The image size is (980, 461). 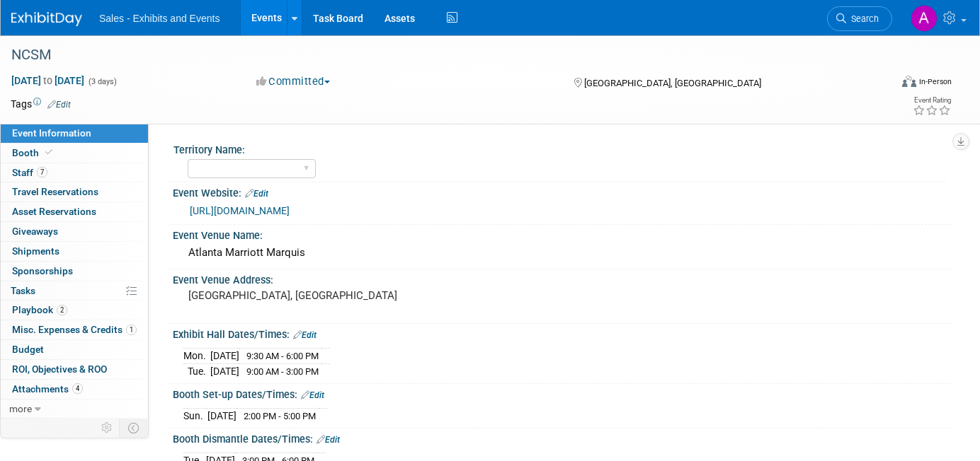 I want to click on span: Staff, so click(x=30, y=173).